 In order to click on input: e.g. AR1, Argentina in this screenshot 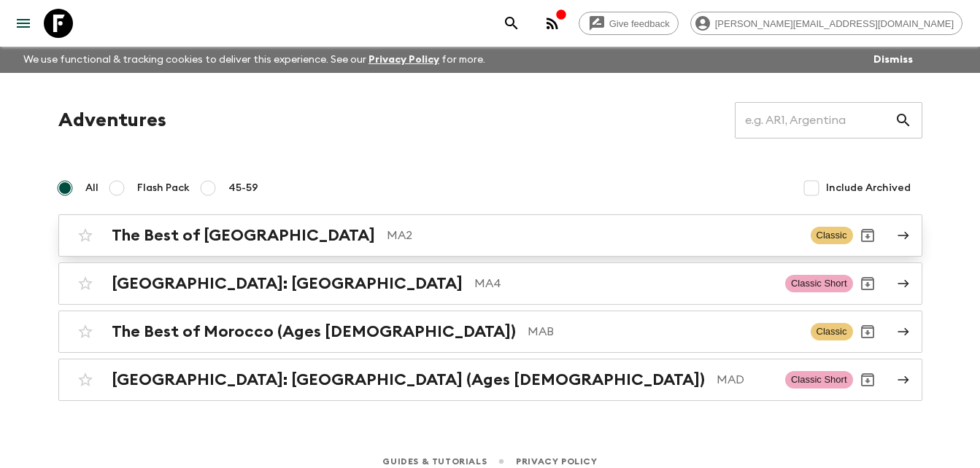, I will do `click(815, 121)`.